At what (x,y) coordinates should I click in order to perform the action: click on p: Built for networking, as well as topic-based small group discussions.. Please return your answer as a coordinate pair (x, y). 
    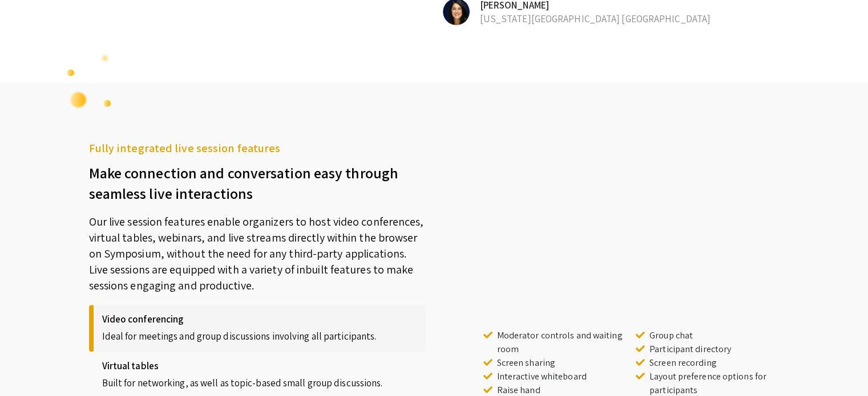
    Looking at the image, I should click on (259, 381).